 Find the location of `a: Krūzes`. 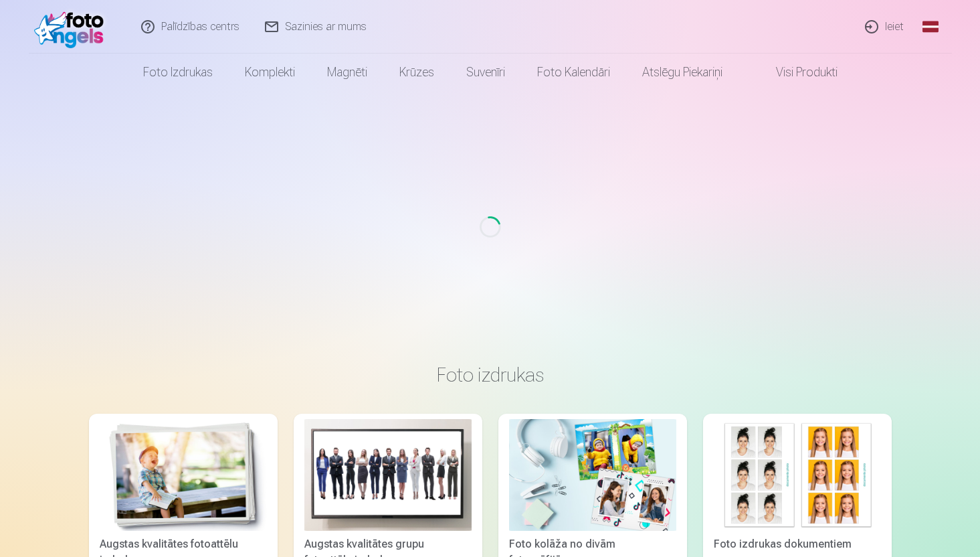

a: Krūzes is located at coordinates (416, 72).